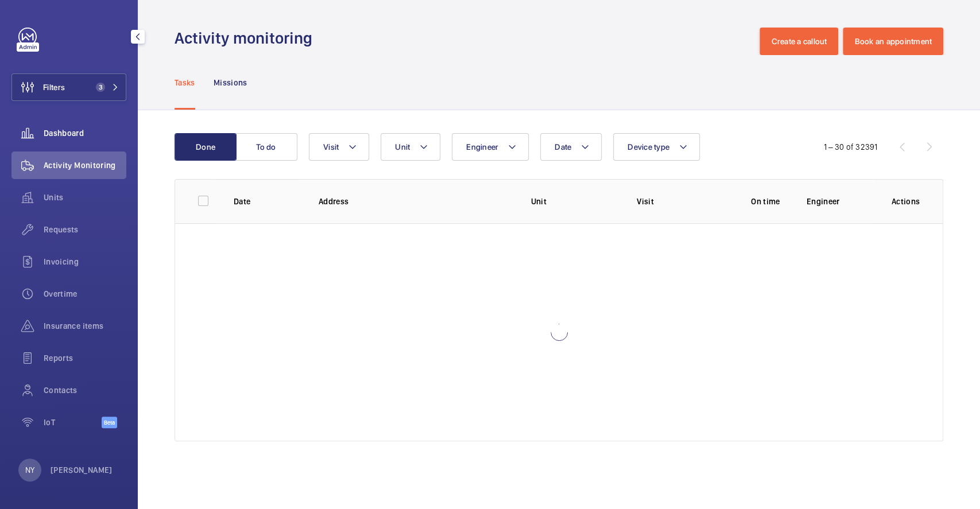  Describe the element at coordinates (656, 147) in the screenshot. I see `button: Device type` at that location.